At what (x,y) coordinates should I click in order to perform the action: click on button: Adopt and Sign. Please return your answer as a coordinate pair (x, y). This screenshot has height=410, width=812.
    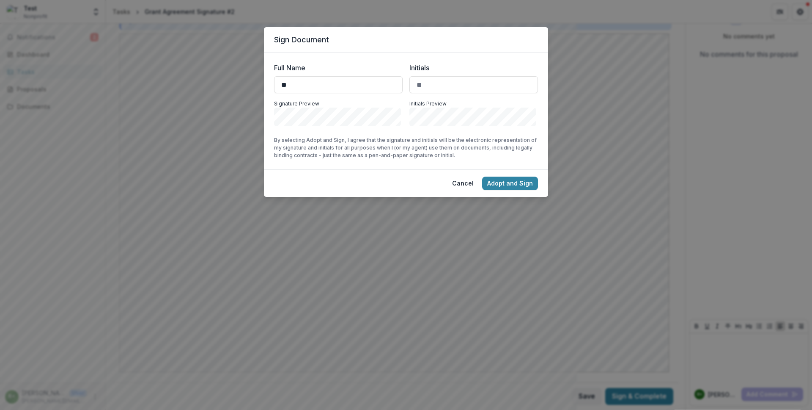
    Looking at the image, I should click on (510, 183).